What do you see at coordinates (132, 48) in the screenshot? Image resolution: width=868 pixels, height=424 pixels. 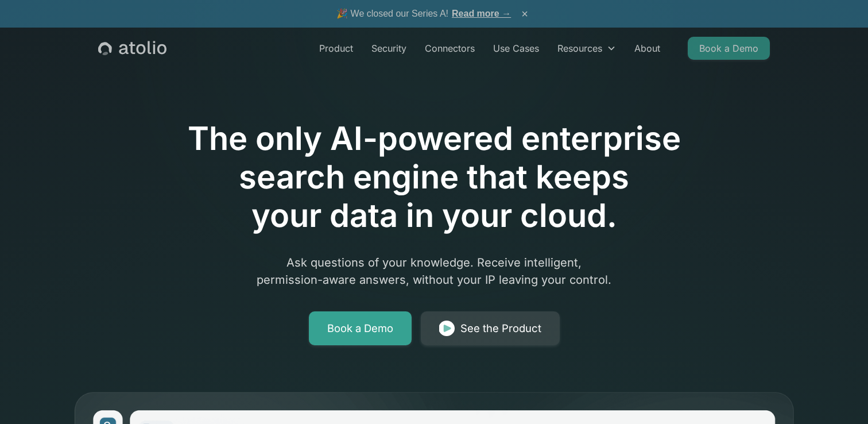 I see `a: home` at bounding box center [132, 48].